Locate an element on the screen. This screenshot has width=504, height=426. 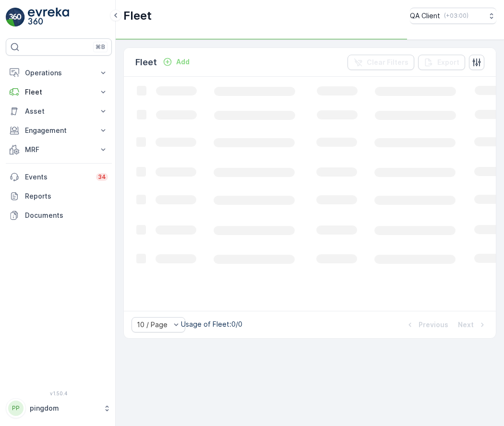
p: Events is located at coordinates (57, 177).